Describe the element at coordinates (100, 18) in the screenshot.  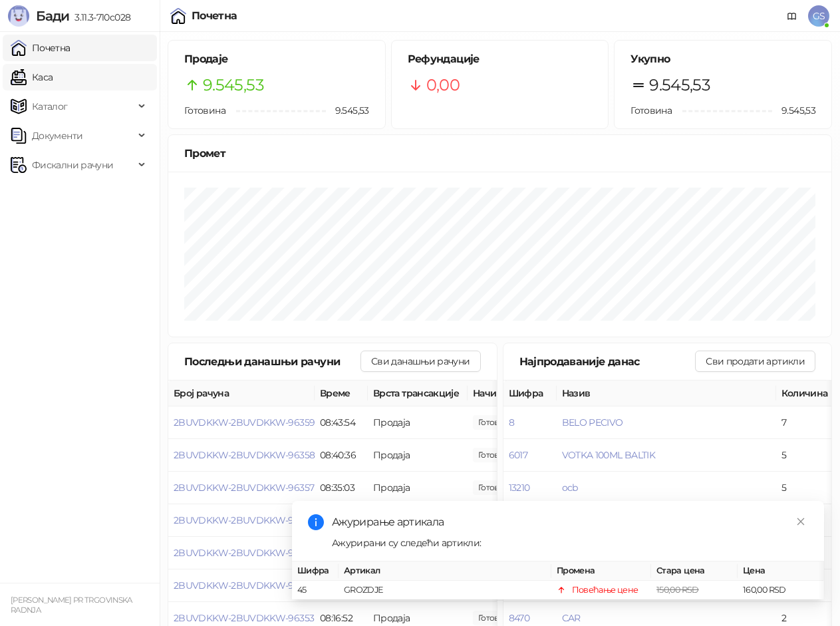
I see `span: 3.11.3-710c028` at that location.